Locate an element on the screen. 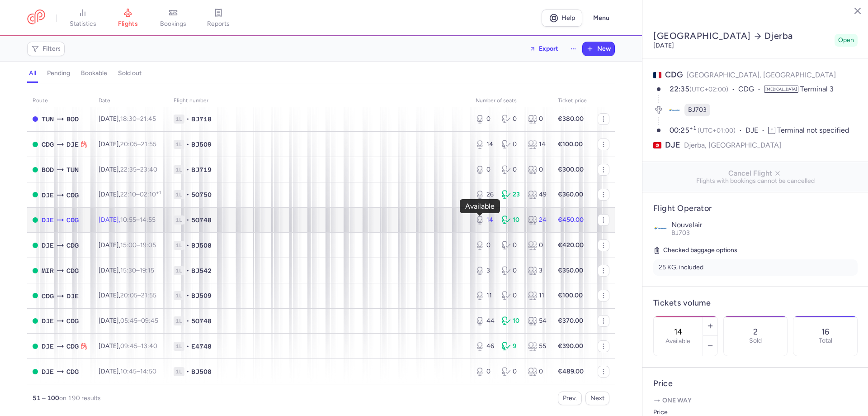 The width and height of the screenshot is (868, 416). strong: €370.00 is located at coordinates (571, 320).